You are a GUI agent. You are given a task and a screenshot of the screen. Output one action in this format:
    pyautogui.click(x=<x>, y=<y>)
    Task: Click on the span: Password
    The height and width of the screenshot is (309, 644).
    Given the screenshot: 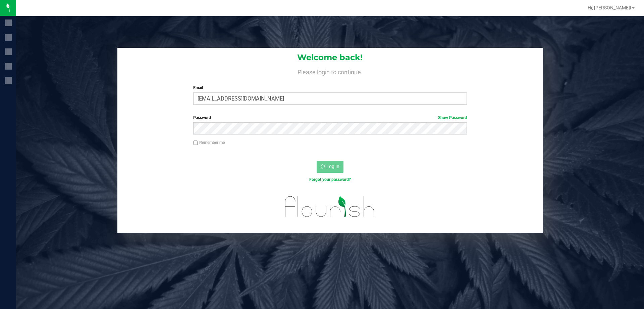 What is the action you would take?
    pyautogui.click(x=202, y=117)
    